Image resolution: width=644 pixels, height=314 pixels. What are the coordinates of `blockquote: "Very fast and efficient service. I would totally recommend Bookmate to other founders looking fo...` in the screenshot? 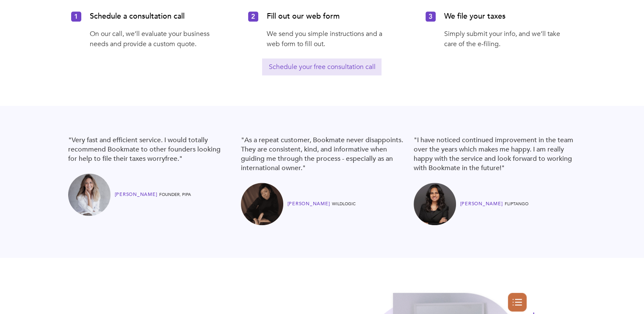 It's located at (149, 149).